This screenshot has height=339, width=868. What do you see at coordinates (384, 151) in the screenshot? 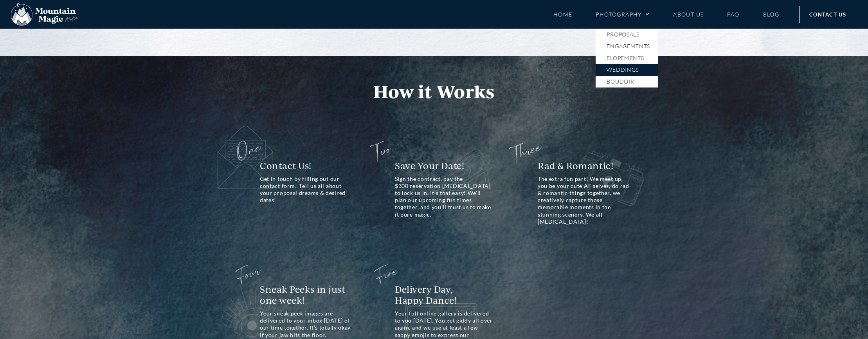
I see `h3: Two` at bounding box center [384, 151].